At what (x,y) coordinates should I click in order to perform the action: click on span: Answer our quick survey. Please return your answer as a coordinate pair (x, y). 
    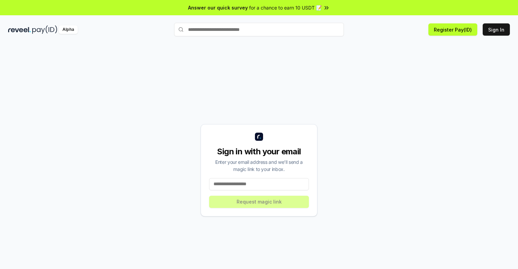
    Looking at the image, I should click on (218, 7).